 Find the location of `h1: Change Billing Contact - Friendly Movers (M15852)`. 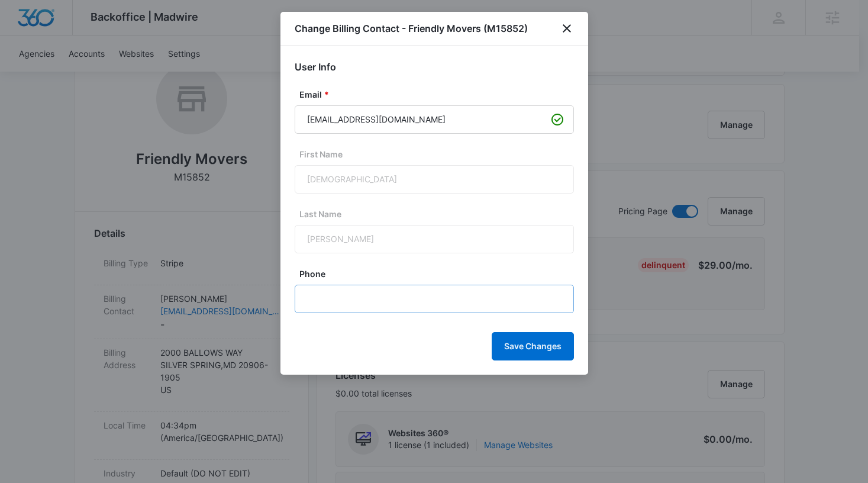

h1: Change Billing Contact - Friendly Movers (M15852) is located at coordinates (411, 29).